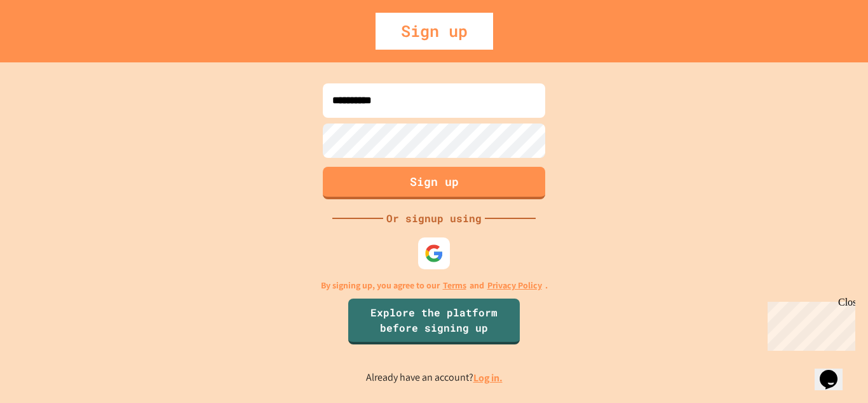 The image size is (868, 403). Describe the element at coordinates (434, 219) in the screenshot. I see `div: Or signup using` at that location.